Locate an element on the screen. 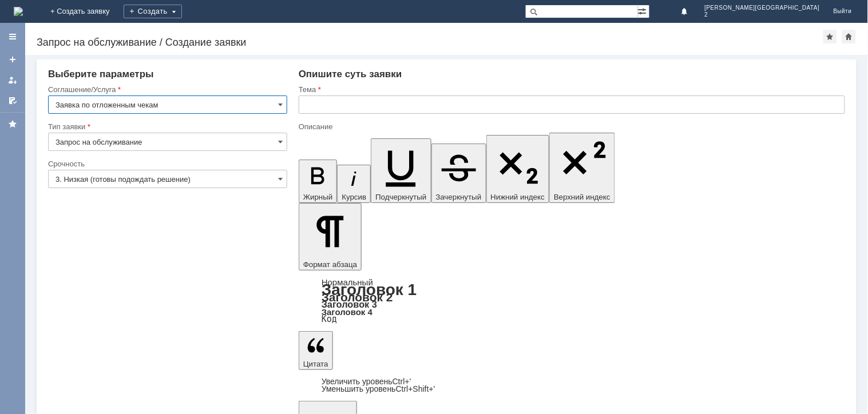  div: Тип заявки is located at coordinates (166, 127).